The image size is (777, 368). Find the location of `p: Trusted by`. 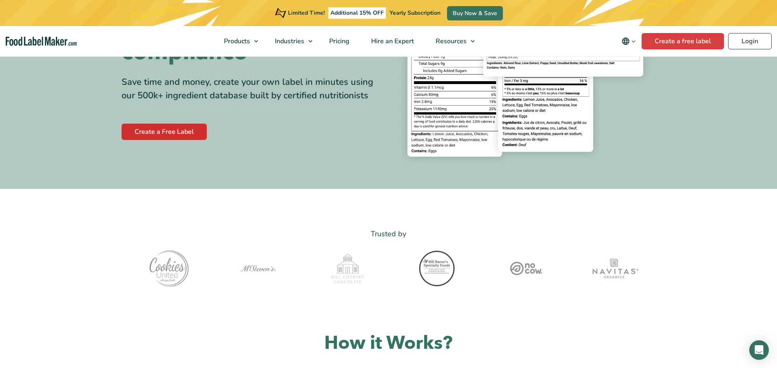

p: Trusted by is located at coordinates (389, 234).